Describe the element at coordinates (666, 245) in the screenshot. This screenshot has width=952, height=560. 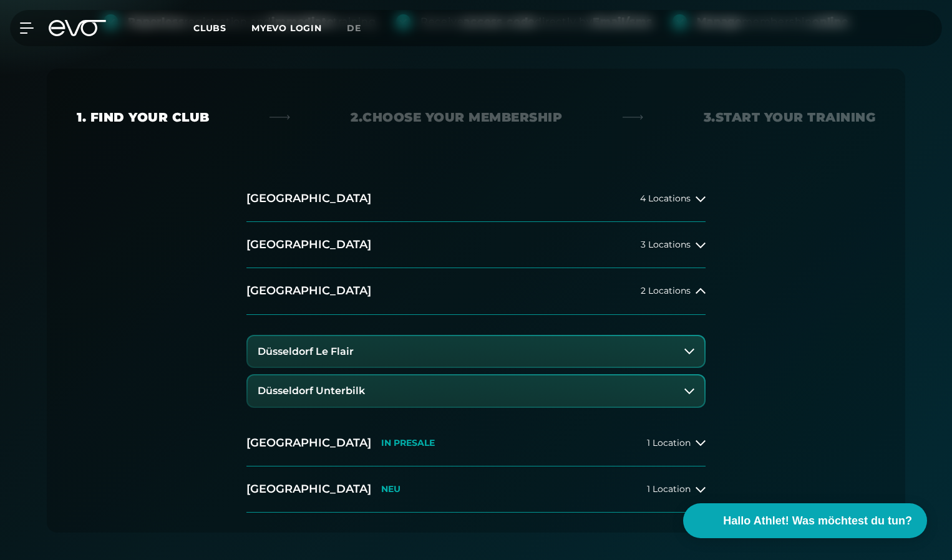
I see `span: 3 Locations` at that location.